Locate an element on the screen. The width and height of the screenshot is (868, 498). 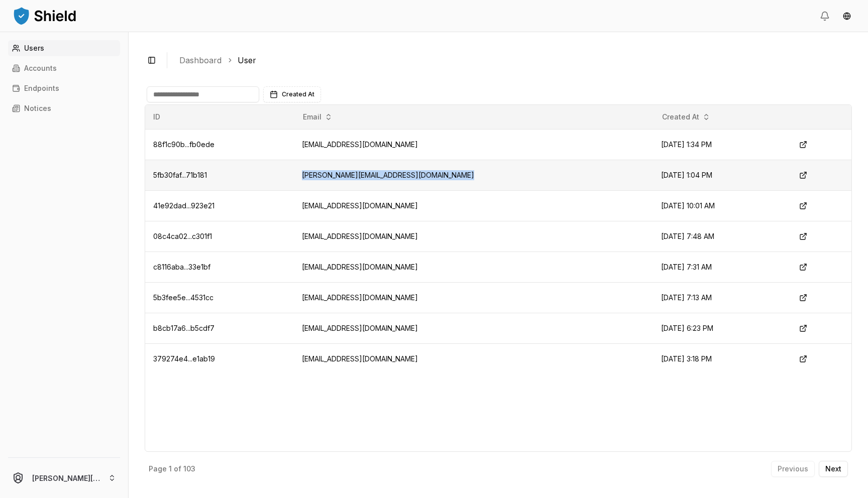
a: Accounts is located at coordinates (64, 68).